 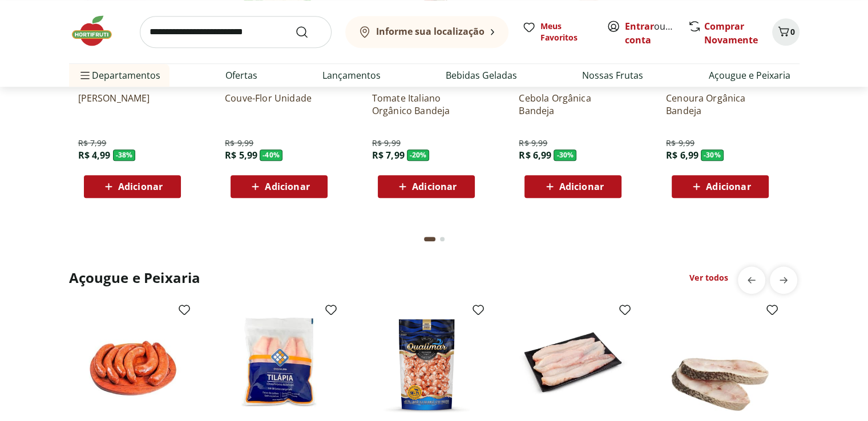 What do you see at coordinates (639, 27) in the screenshot?
I see `a: Entrar` at bounding box center [639, 27].